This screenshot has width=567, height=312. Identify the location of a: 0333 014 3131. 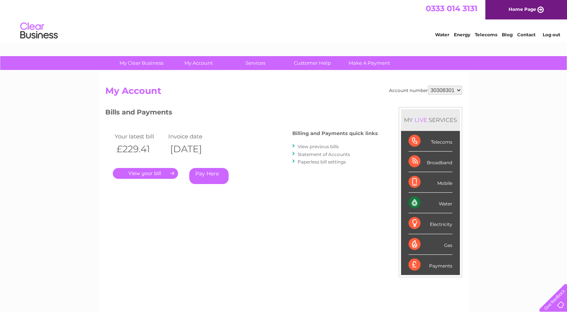
(451, 8).